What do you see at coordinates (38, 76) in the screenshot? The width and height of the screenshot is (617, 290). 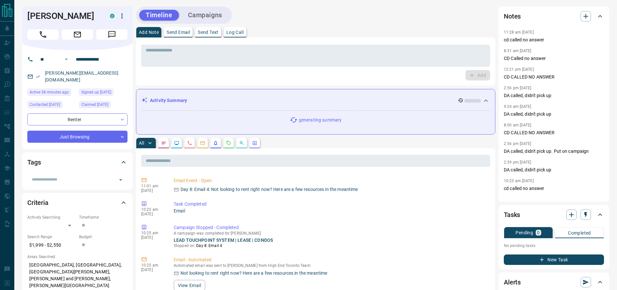 I see `svg: Email Verified` at bounding box center [38, 76].